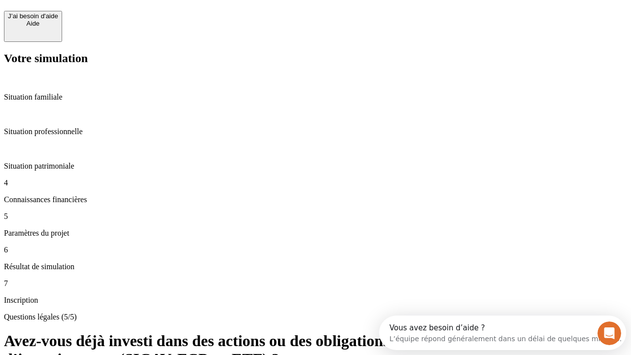 This screenshot has width=631, height=355. I want to click on div: Ouvrir le Messenger Intercom, so click(137, 17).